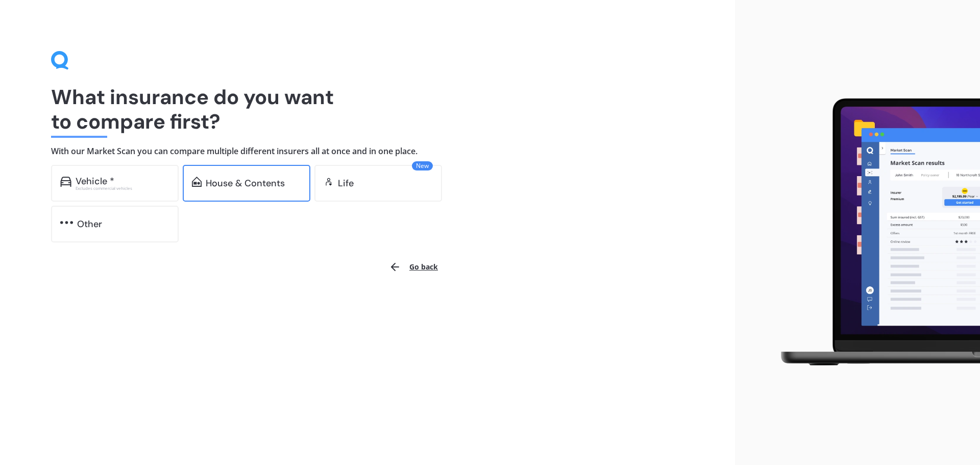 This screenshot has width=980, height=465. What do you see at coordinates (413, 267) in the screenshot?
I see `button: Go back` at bounding box center [413, 267].